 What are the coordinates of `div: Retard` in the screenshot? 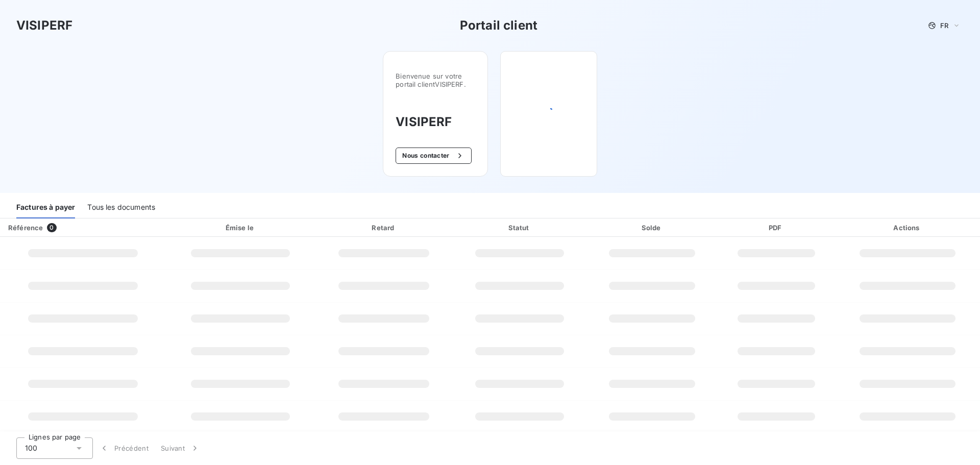 It's located at (384, 228).